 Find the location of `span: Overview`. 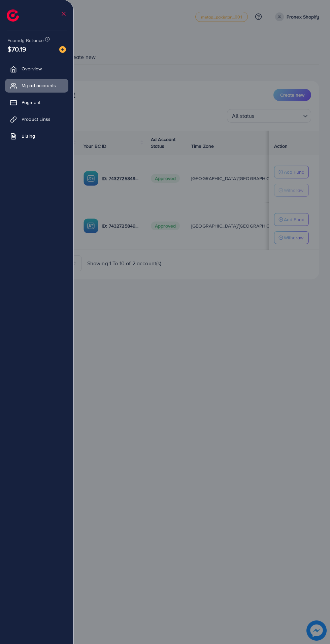

span: Overview is located at coordinates (32, 69).